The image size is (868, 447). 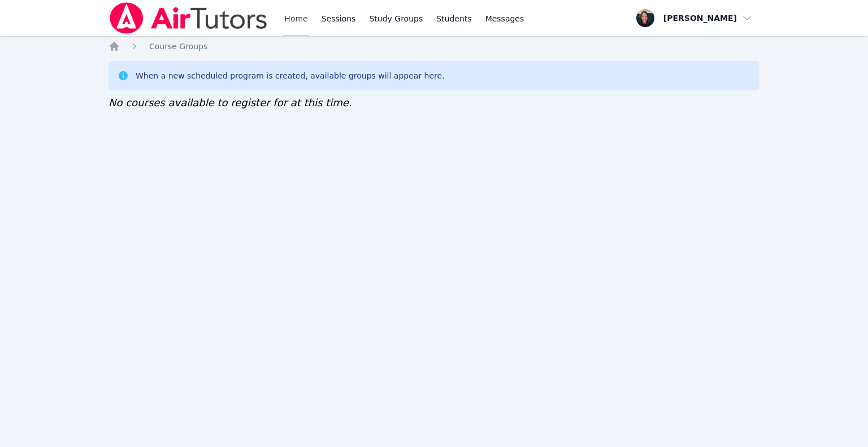 I want to click on span: Messages, so click(x=505, y=19).